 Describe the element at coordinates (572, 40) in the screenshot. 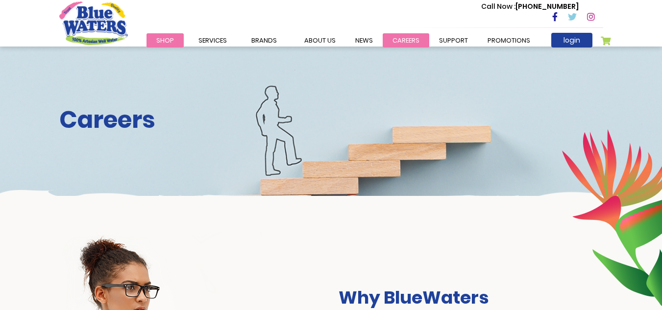

I see `a: login` at that location.